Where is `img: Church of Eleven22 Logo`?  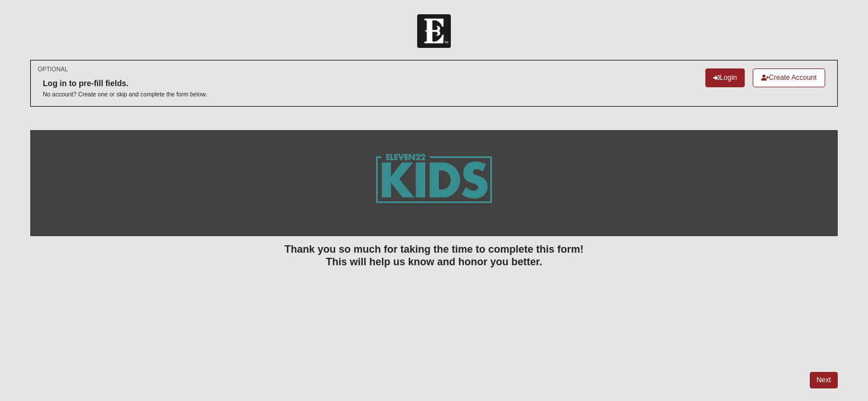 img: Church of Eleven22 Logo is located at coordinates (434, 31).